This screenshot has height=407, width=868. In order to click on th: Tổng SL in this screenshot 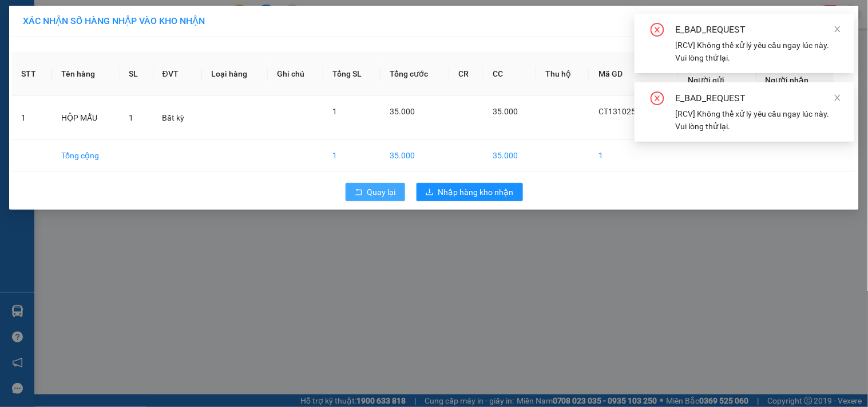, I will do `click(352, 74)`.